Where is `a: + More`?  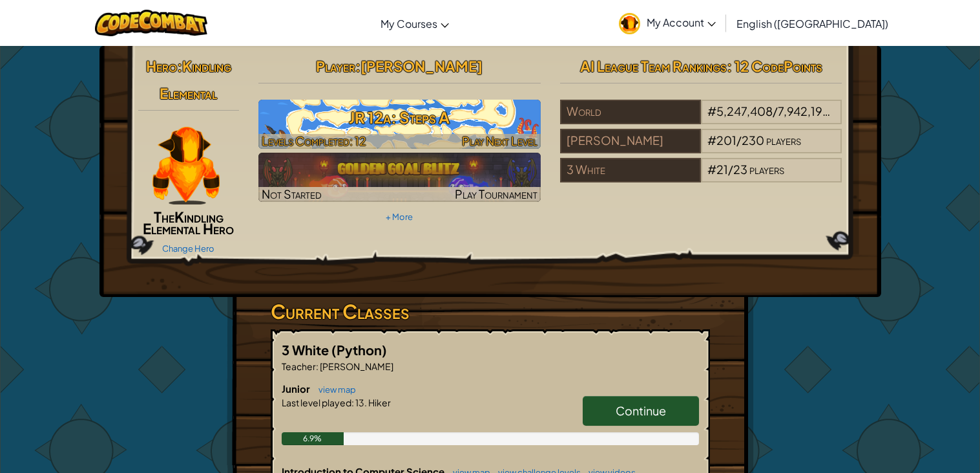 a: + More is located at coordinates (400, 217).